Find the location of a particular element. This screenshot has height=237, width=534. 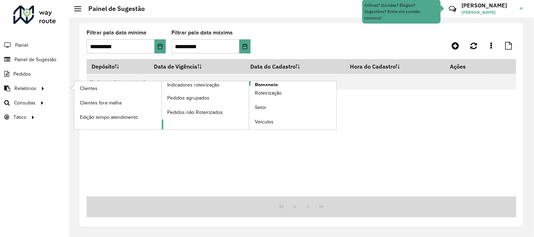

span: Pedidos não Roteirizados is located at coordinates (195, 112).